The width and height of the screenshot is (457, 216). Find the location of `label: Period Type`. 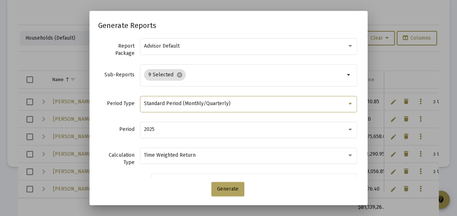

label: Period Type is located at coordinates (116, 104).